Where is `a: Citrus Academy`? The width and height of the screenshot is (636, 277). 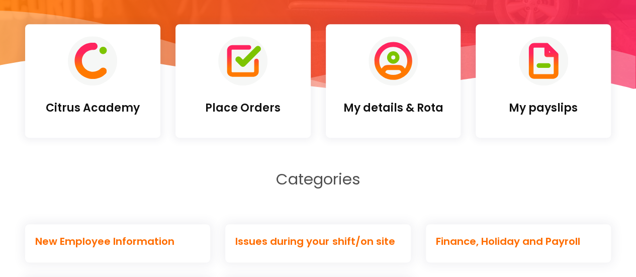
a: Citrus Academy is located at coordinates (93, 81).